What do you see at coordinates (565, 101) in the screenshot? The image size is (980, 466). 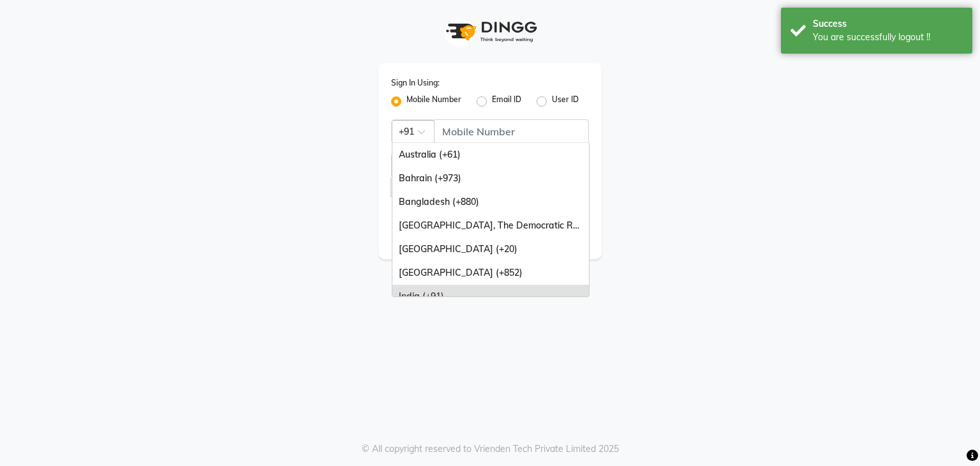 I see `label: User ID` at bounding box center [565, 101].